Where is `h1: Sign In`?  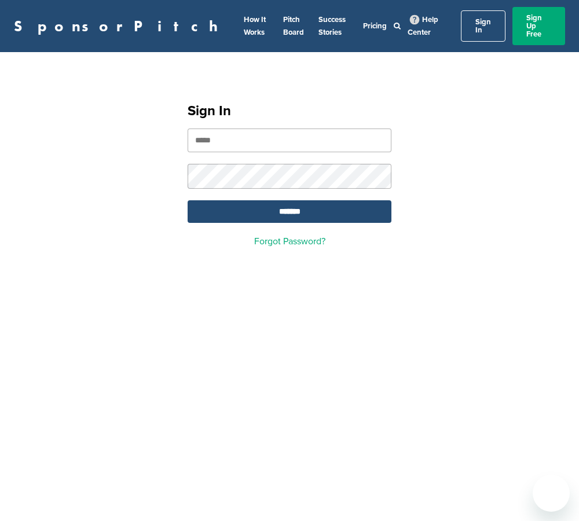
h1: Sign In is located at coordinates (289, 111).